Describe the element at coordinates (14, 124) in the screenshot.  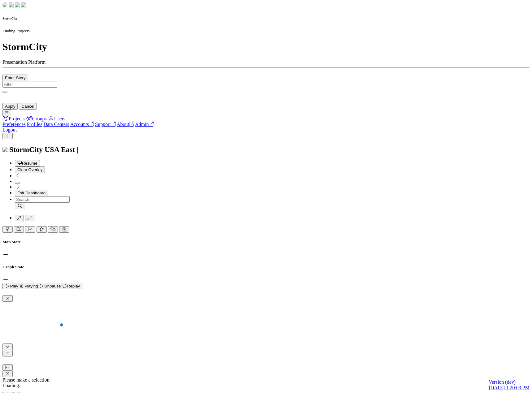
I see `a: Preferences` at that location.